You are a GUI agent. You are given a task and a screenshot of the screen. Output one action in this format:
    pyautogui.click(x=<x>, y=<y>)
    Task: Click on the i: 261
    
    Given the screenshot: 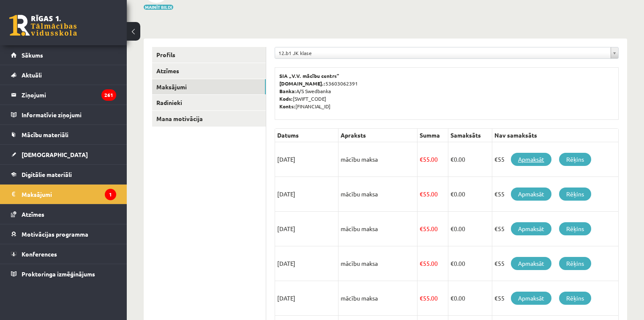 What is the action you would take?
    pyautogui.click(x=108, y=95)
    